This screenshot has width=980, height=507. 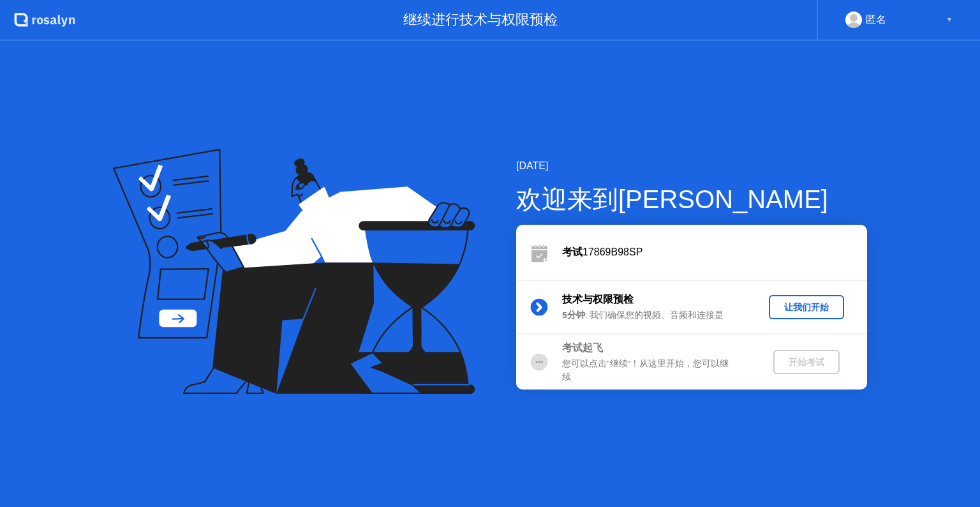 What do you see at coordinates (807, 307) in the screenshot?
I see `div: 让我们开始` at bounding box center [807, 307].